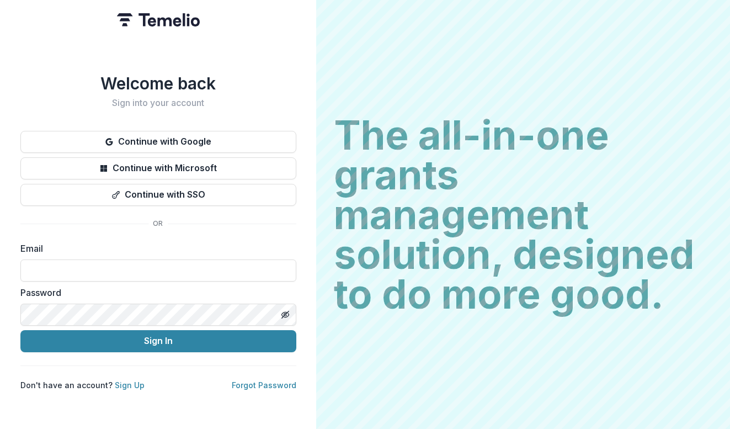 This screenshot has width=730, height=429. What do you see at coordinates (285, 315) in the screenshot?
I see `button: Toggle password visibility` at bounding box center [285, 315].